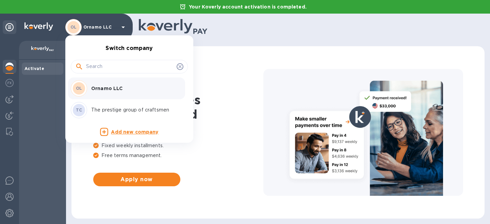 The width and height of the screenshot is (490, 224). What do you see at coordinates (79, 110) in the screenshot?
I see `b: TC` at bounding box center [79, 110].